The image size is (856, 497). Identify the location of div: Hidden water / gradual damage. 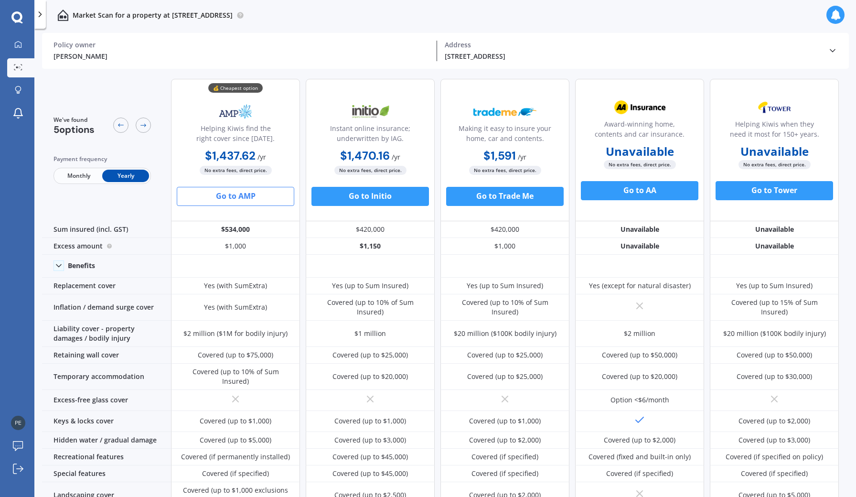
(107, 440).